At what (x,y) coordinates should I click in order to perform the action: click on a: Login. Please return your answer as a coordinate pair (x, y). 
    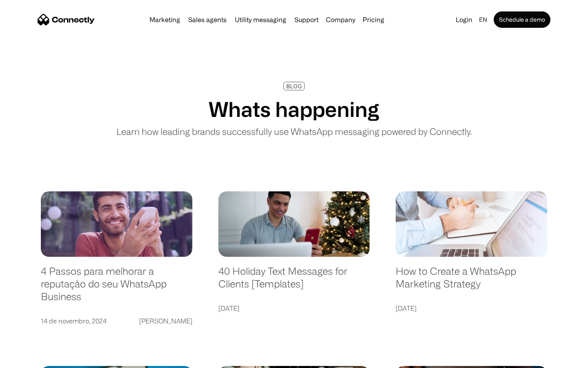
    Looking at the image, I should click on (464, 19).